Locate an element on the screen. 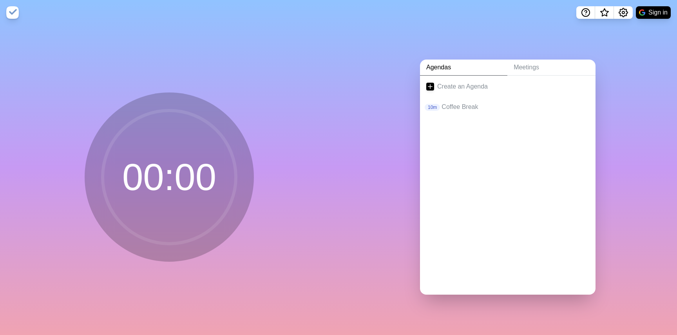  p: Coffee Break is located at coordinates (515, 107).